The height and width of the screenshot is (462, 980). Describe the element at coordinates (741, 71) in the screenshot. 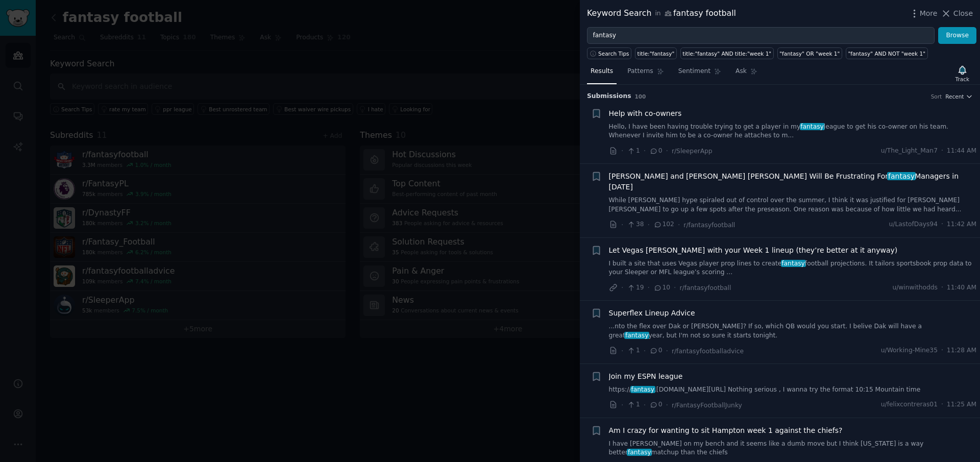

I see `span: Ask` at that location.